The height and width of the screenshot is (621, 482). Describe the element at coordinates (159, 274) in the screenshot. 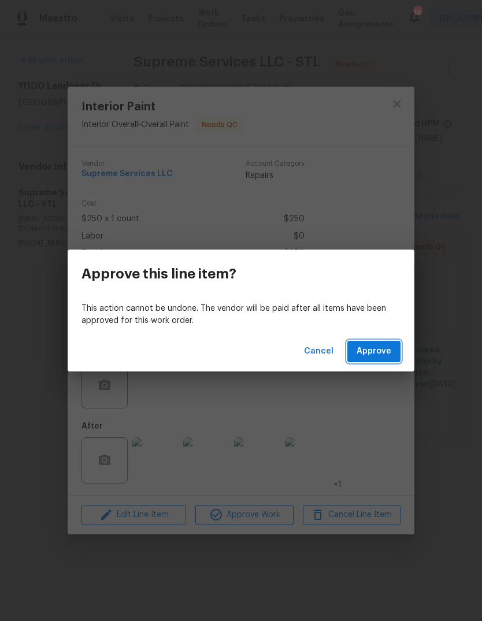

I see `h3: Approve this line item?` at that location.